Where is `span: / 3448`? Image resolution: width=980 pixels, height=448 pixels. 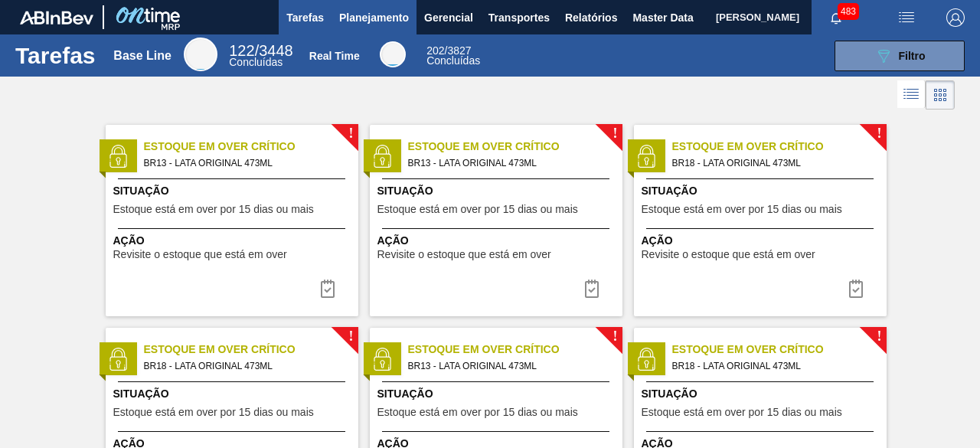 span: / 3448 is located at coordinates (260, 50).